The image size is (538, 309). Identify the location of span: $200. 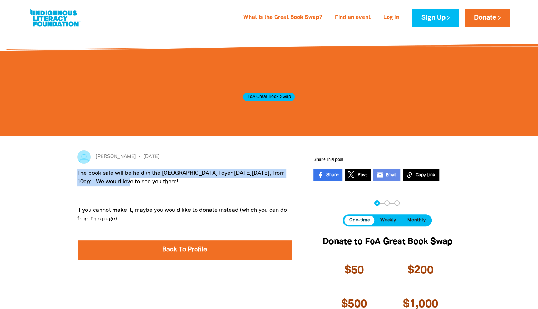
(420, 270).